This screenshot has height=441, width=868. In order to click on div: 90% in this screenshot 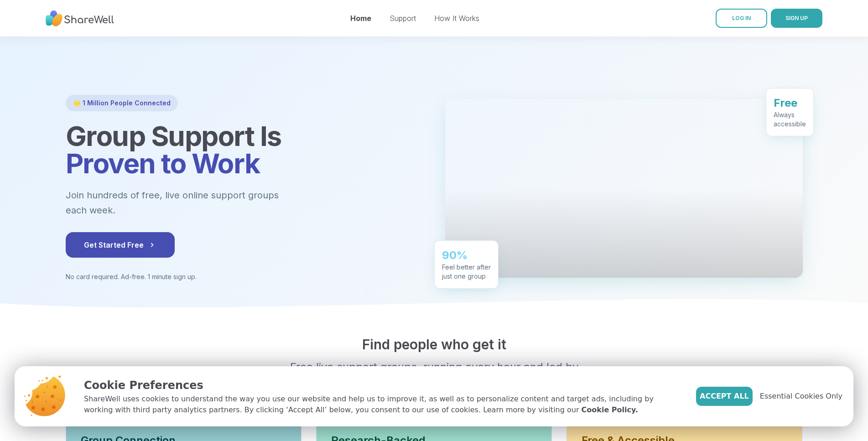, I will do `click(466, 255)`.